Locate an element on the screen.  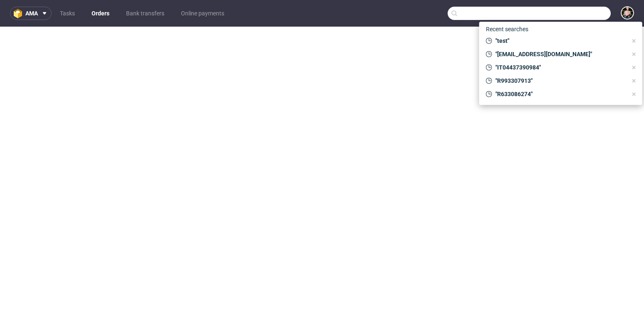
span: "R633086274" is located at coordinates (559, 94).